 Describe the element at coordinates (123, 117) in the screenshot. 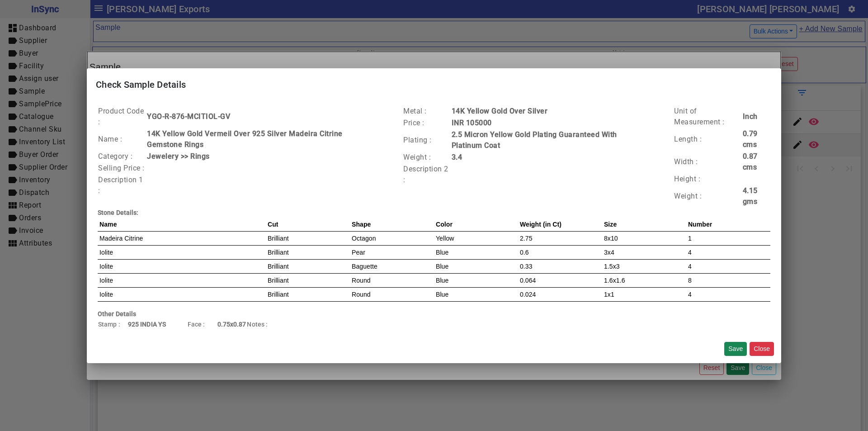

I see `td: Product Code :` at that location.